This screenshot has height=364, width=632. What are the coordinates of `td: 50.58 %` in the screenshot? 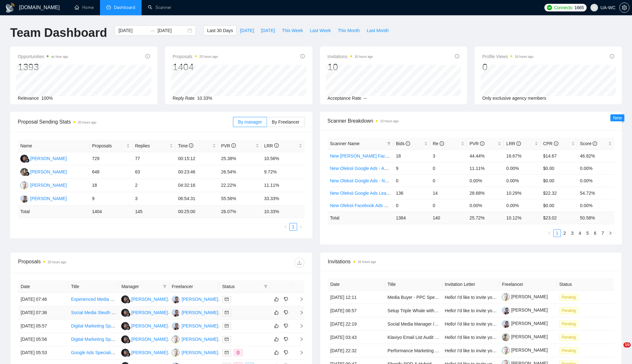 It's located at (596, 217).